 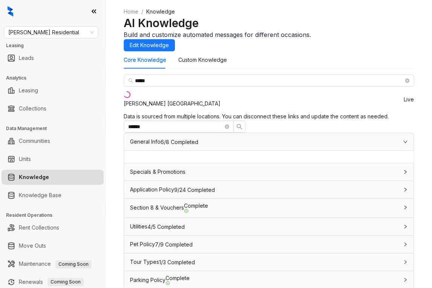 What do you see at coordinates (148, 279) in the screenshot?
I see `span: Parking Policy` at bounding box center [148, 279].